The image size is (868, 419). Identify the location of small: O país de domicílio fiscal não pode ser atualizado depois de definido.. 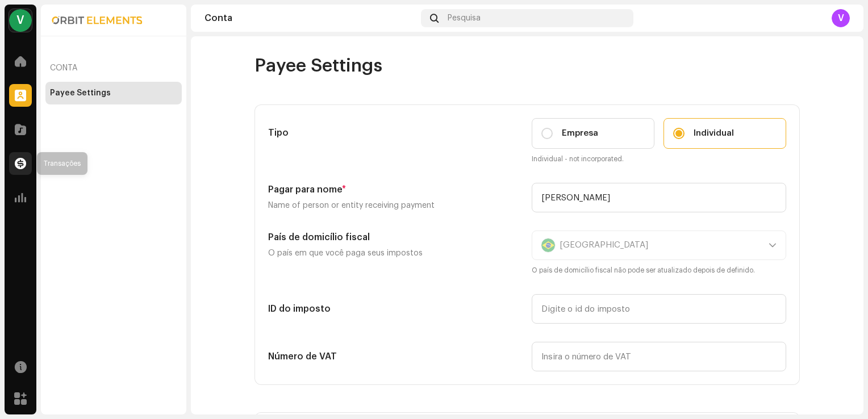
(659, 270).